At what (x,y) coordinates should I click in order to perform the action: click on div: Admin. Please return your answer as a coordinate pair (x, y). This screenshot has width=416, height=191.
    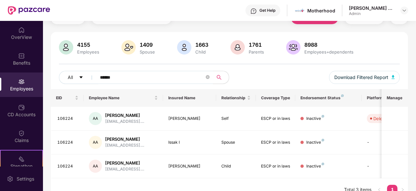
    Looking at the image, I should click on (372, 14).